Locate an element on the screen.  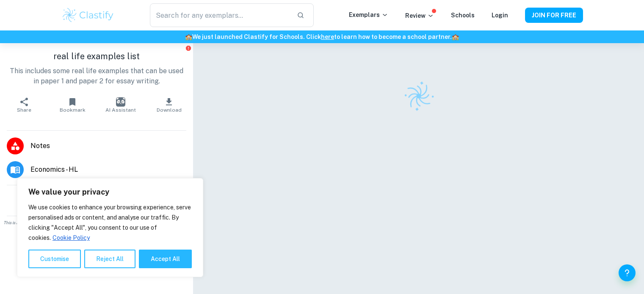
span: Share is located at coordinates (24, 110).